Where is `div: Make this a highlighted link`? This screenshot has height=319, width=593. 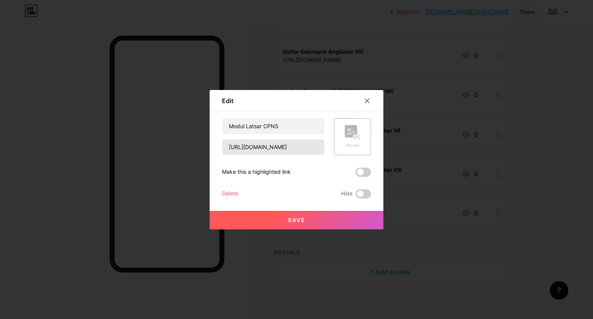 div: Make this a highlighted link is located at coordinates (256, 172).